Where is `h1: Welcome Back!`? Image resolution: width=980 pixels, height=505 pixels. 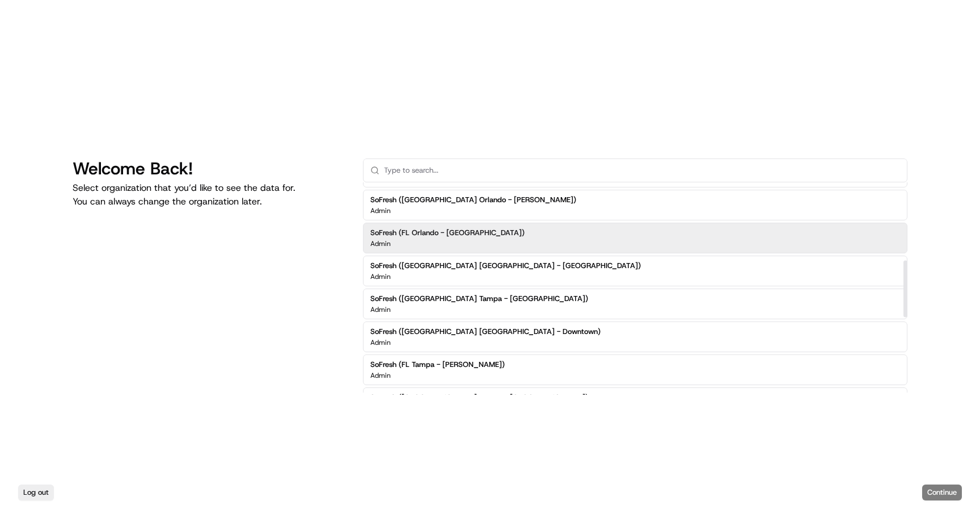 h1: Welcome Back! is located at coordinates (209, 168).